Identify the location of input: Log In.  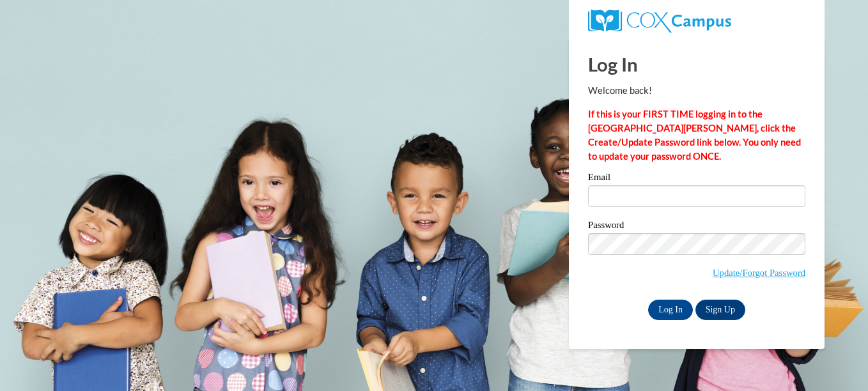
(670, 310).